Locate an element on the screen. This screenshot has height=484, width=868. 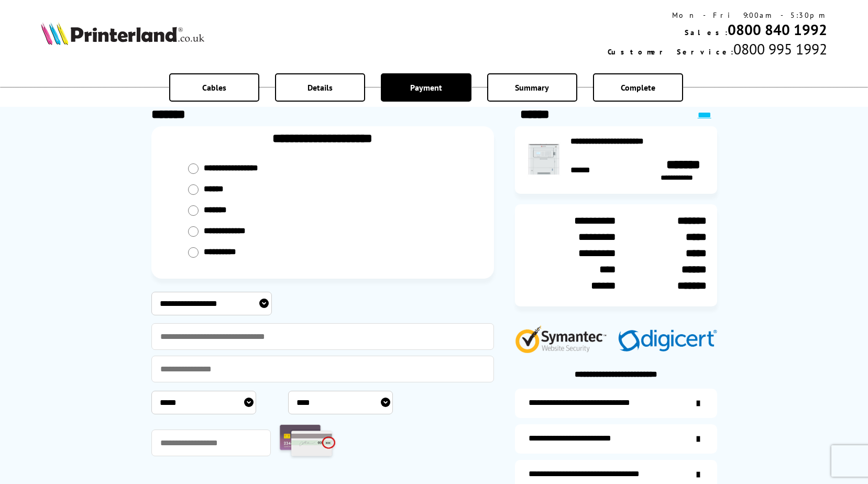
span: 0800 995 1992 is located at coordinates (780, 49).